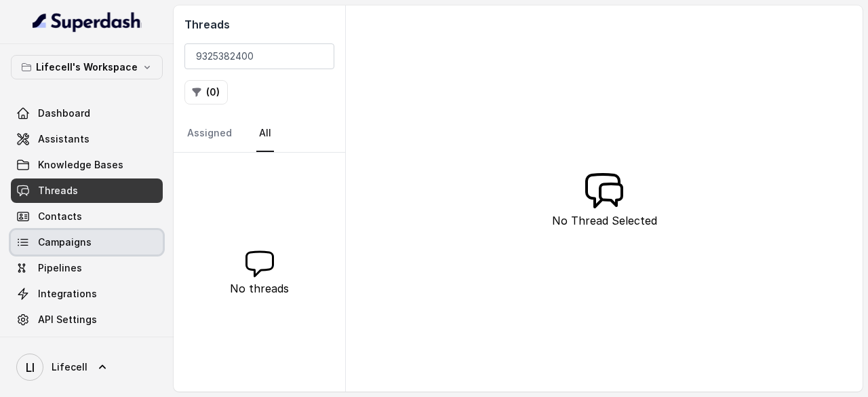 The width and height of the screenshot is (868, 397). Describe the element at coordinates (81, 165) in the screenshot. I see `span: Knowledge Bases` at that location.